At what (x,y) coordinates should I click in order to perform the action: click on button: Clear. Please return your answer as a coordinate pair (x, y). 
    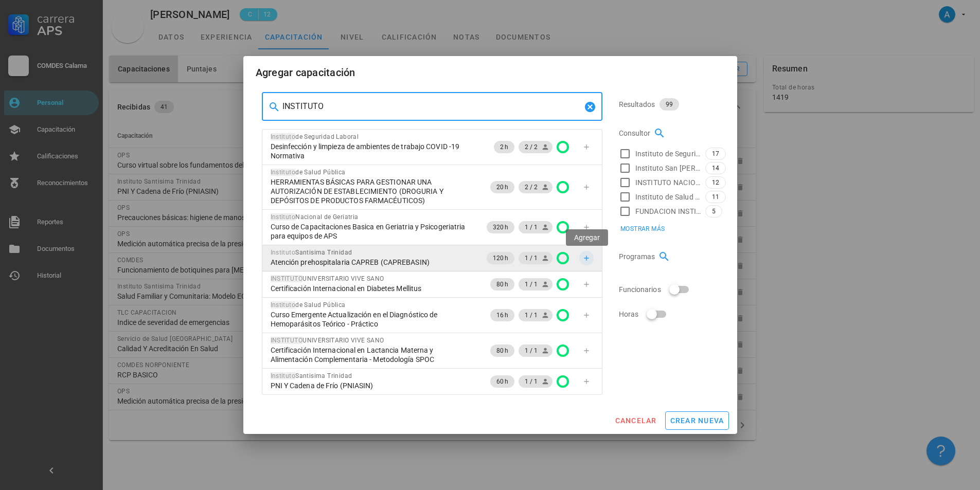
    Looking at the image, I should click on (590, 107).